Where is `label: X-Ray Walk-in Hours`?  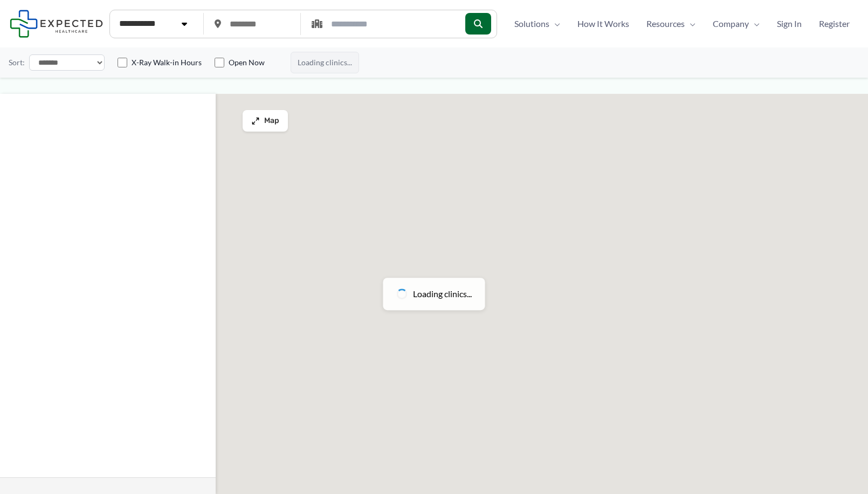
label: X-Ray Walk-in Hours is located at coordinates (167, 63).